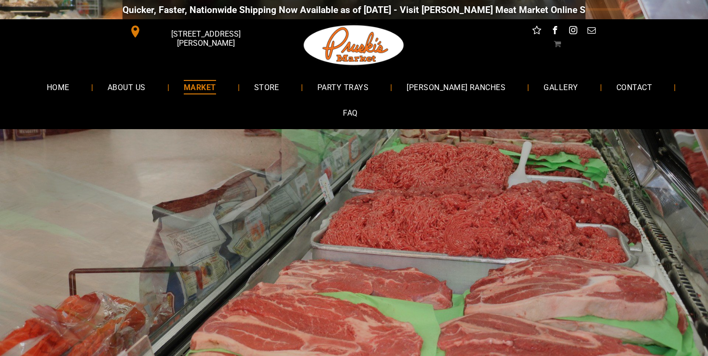  What do you see at coordinates (200, 87) in the screenshot?
I see `a: MARKET` at bounding box center [200, 87].